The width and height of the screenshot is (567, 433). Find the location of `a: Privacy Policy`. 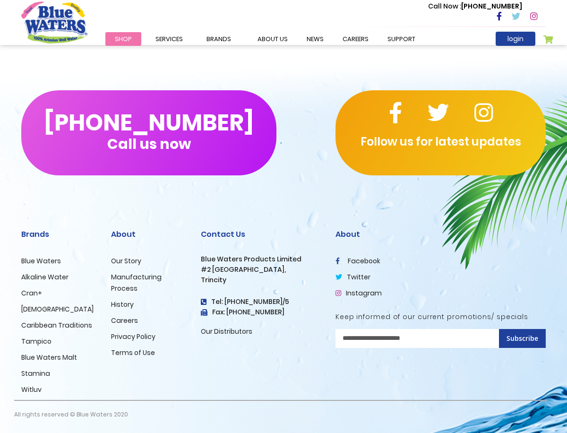

a: Privacy Policy is located at coordinates (133, 336).